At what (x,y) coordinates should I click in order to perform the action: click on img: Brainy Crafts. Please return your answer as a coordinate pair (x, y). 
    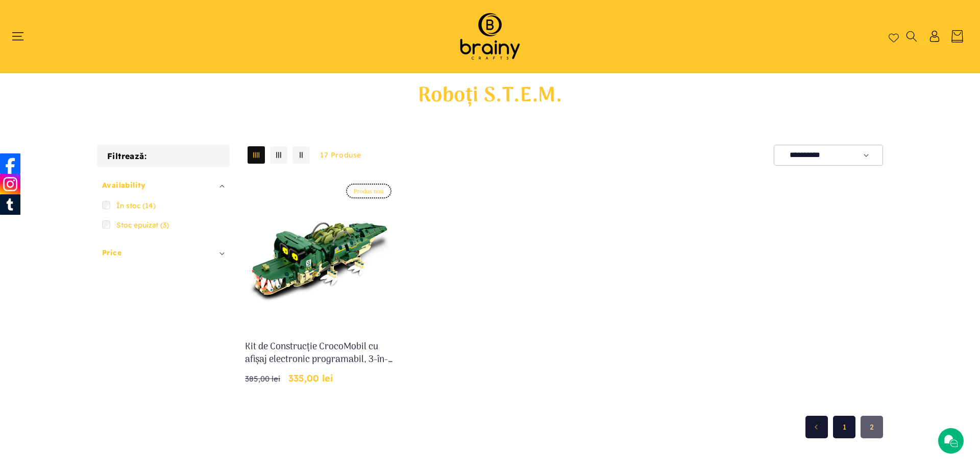
    Looking at the image, I should click on (490, 37).